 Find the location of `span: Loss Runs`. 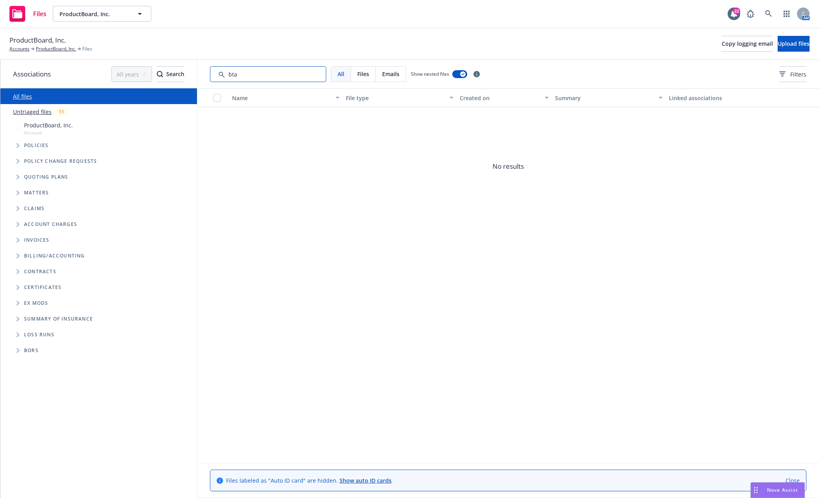

span: Loss Runs is located at coordinates (39, 335).